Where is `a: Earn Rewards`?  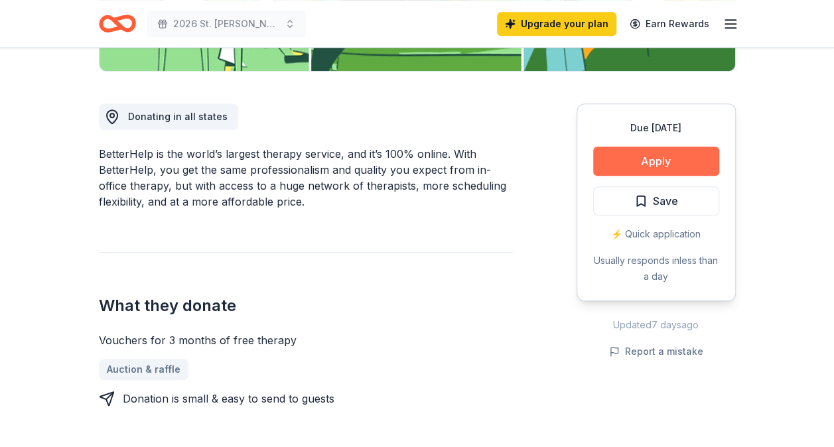
a: Earn Rewards is located at coordinates (669, 24).